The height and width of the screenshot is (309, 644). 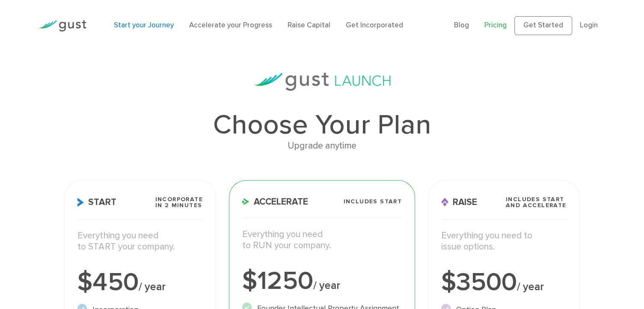 I want to click on span: Incorporate in 2 Minutes, so click(x=178, y=202).